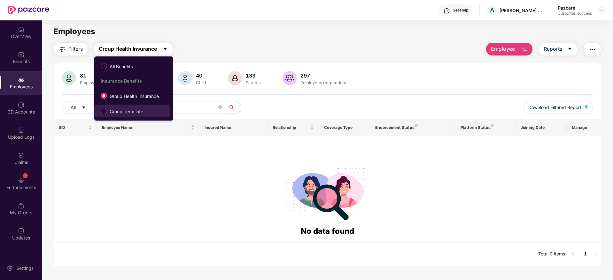 The width and height of the screenshot is (613, 280). I want to click on div: Employees, so click(91, 83).